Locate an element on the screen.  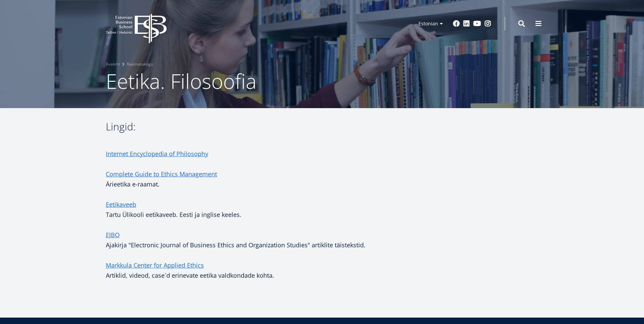
p: Ajakirja "Electronic Journal of Business Ethics and Organization Studies" artiklite täistekstid. is located at coordinates (248, 240).